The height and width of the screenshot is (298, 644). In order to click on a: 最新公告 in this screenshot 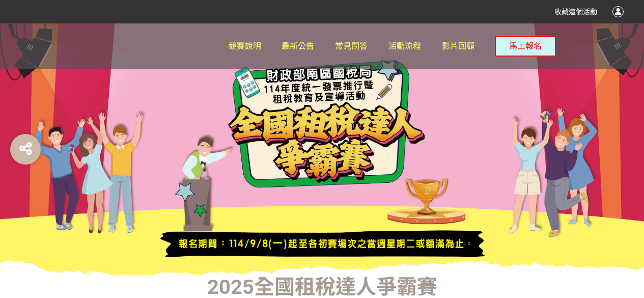, I will do `click(298, 46)`.